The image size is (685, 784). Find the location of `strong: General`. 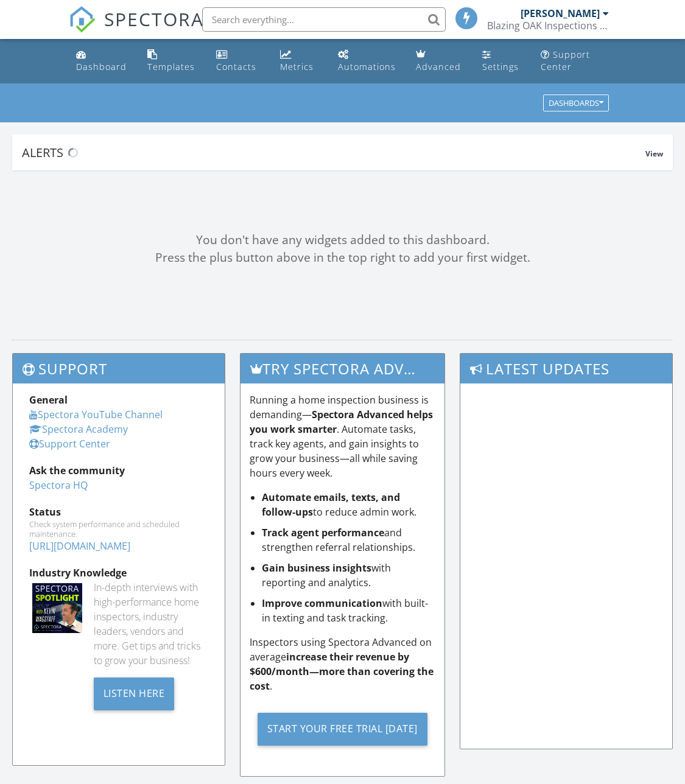

strong: General is located at coordinates (48, 400).